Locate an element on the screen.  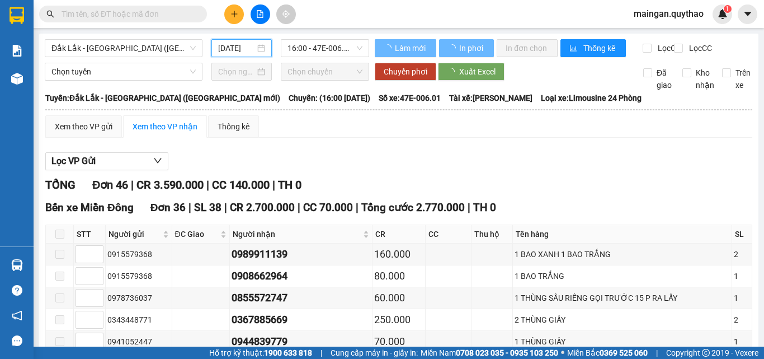
span: bar-chart is located at coordinates (574, 49).